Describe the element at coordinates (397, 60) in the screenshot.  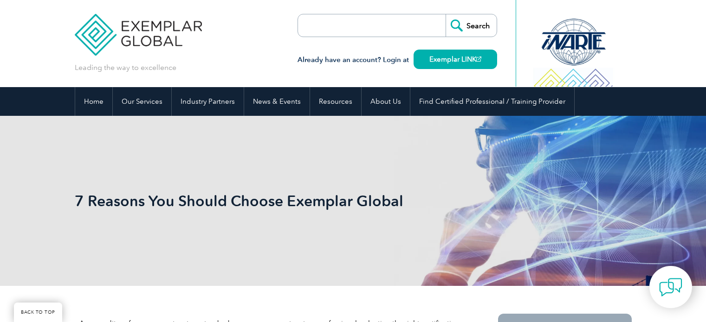
I see `h3: Already have an account? Login at` at that location.